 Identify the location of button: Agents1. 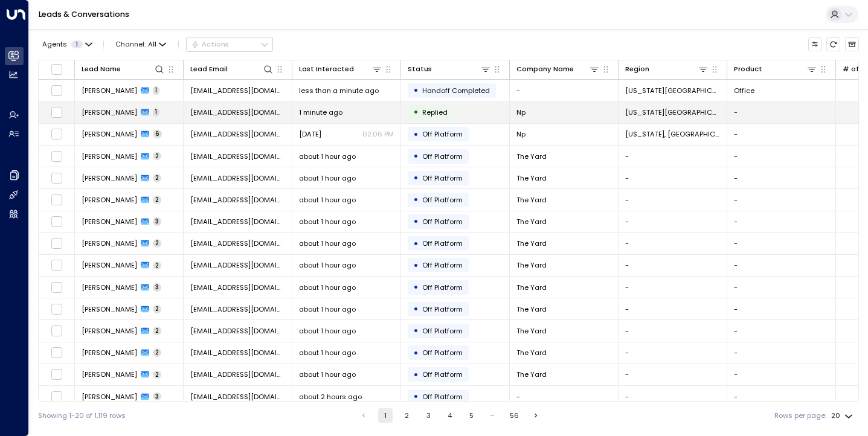
(67, 44).